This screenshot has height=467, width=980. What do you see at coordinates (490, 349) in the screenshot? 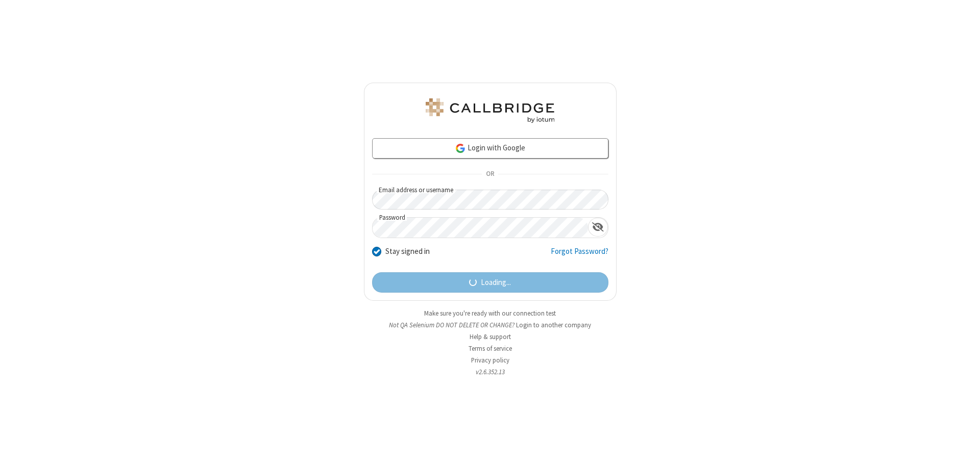
I see `a: Terms of service` at bounding box center [490, 349].